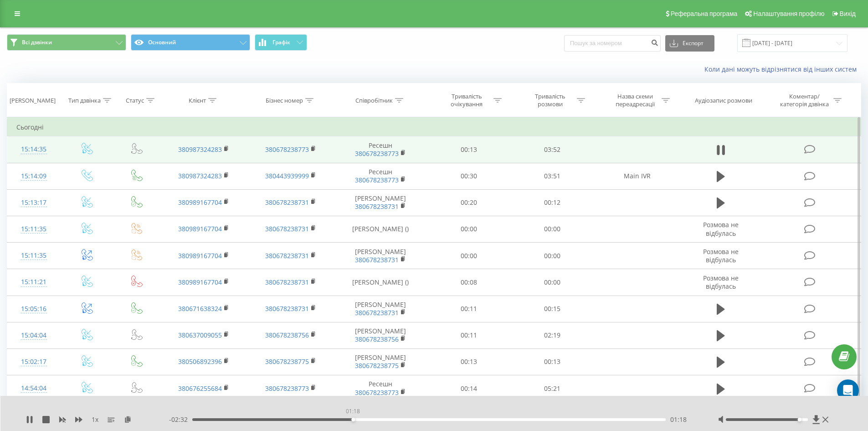 This screenshot has width=868, height=431. Describe the element at coordinates (434, 127) in the screenshot. I see `td: Сьогодні` at that location.